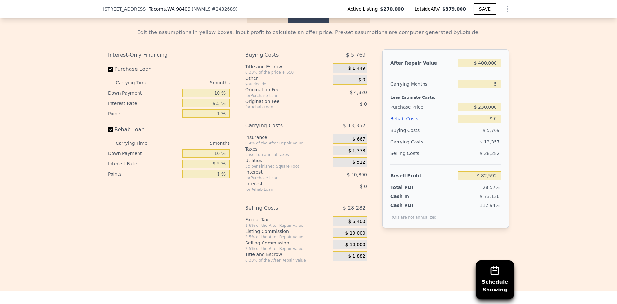 This screenshot has height=304, width=617. What do you see at coordinates (414, 214) in the screenshot?
I see `div: ROIs are not annualized` at bounding box center [414, 214].